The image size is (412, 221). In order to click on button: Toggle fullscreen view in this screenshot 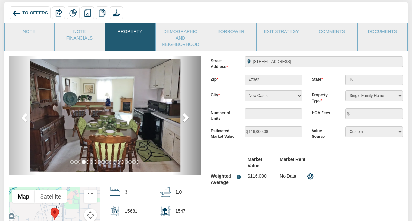, I will do `click(90, 197)`.